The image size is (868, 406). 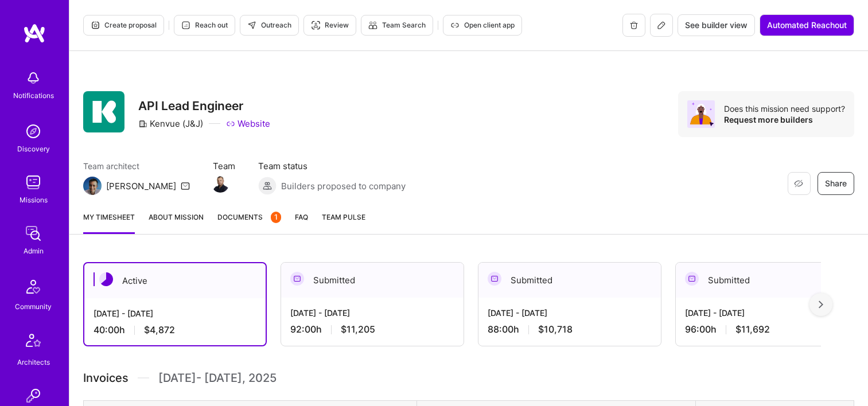 I want to click on img: Architects, so click(x=33, y=342).